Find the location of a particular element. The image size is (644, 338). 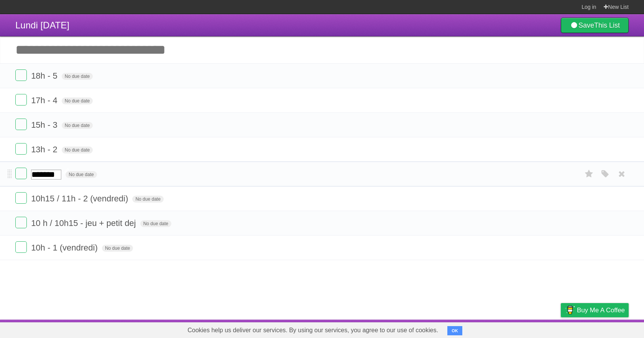

span: 18h - 5 is located at coordinates (45, 76).